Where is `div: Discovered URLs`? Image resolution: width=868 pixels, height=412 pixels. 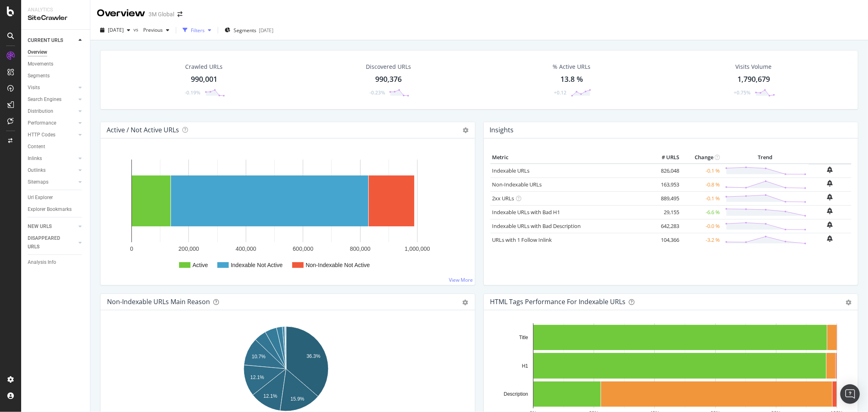
div: Discovered URLs is located at coordinates (389, 66).